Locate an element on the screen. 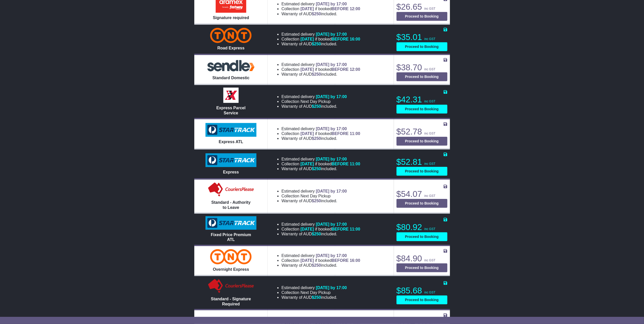 The height and width of the screenshot is (324, 644). span: Overnight Express is located at coordinates (231, 269).